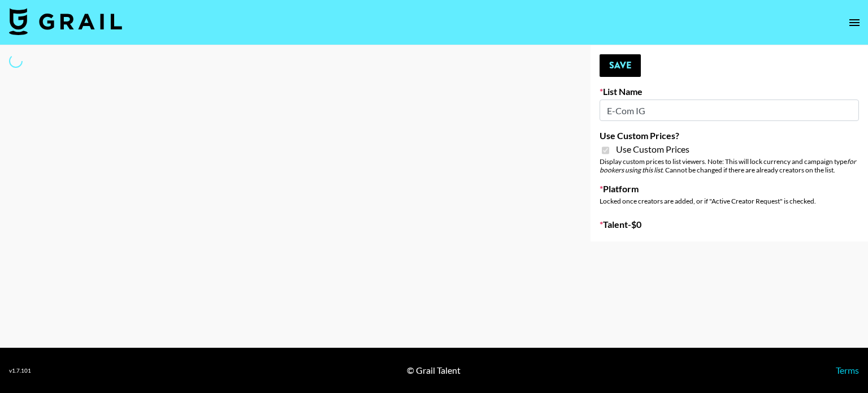 The image size is (868, 393). What do you see at coordinates (652, 149) in the screenshot?
I see `span: Use Custom Prices` at bounding box center [652, 149].